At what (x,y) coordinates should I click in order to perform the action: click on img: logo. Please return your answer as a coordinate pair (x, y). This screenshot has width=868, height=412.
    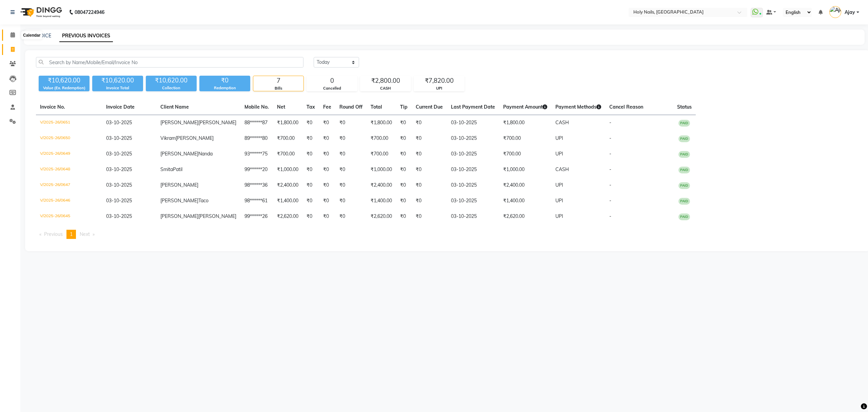
    Looking at the image, I should click on (40, 12).